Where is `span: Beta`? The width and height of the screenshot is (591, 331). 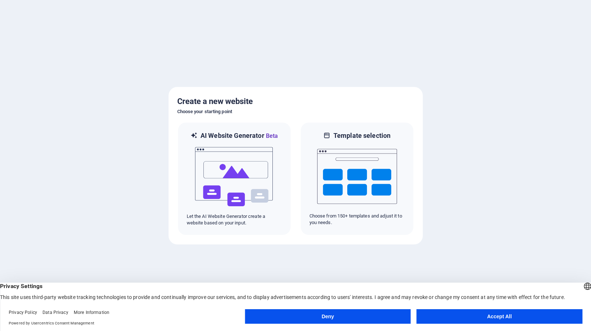 span: Beta is located at coordinates (271, 136).